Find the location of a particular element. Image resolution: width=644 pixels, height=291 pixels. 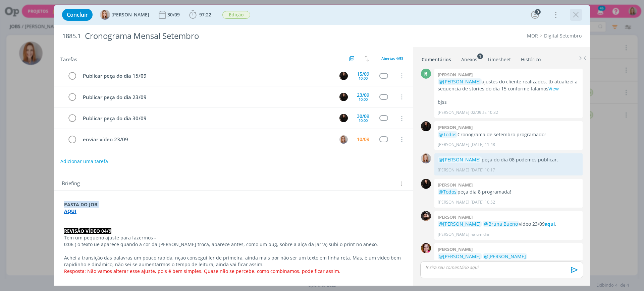

span: 97:22 is located at coordinates (205, 15).